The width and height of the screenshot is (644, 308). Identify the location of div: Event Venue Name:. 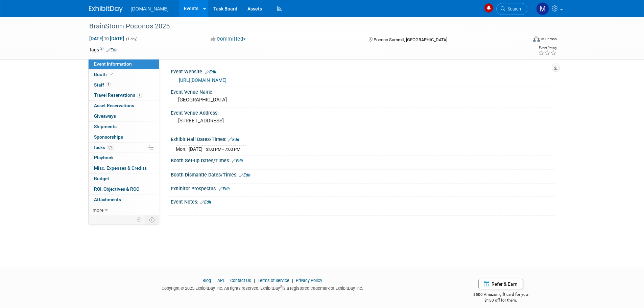
(364, 91).